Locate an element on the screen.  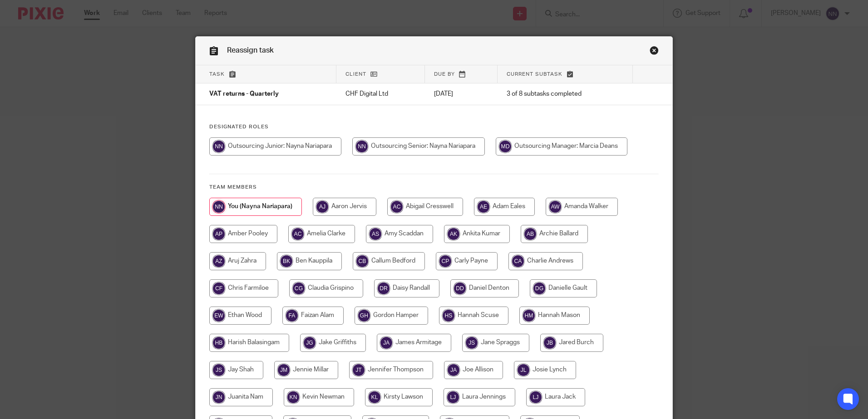
span: Task is located at coordinates (217, 74).